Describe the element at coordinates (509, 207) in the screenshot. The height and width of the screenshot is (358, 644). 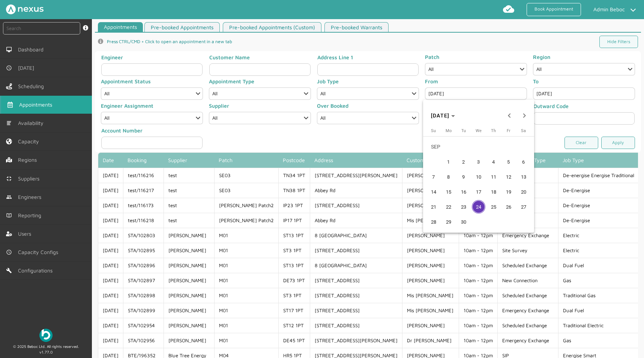
I see `button: Sep 26, 2025` at that location.